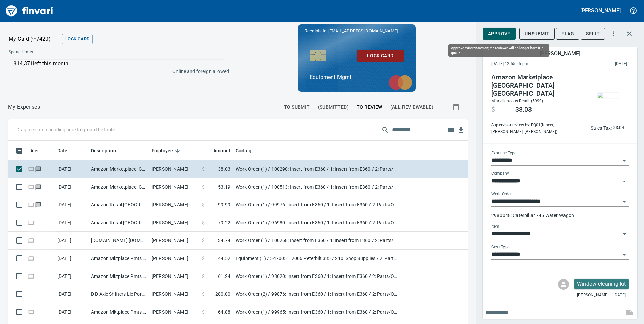 This screenshot has width=644, height=324. Describe the element at coordinates (40, 150) in the screenshot. I see `span: Alert` at that location.